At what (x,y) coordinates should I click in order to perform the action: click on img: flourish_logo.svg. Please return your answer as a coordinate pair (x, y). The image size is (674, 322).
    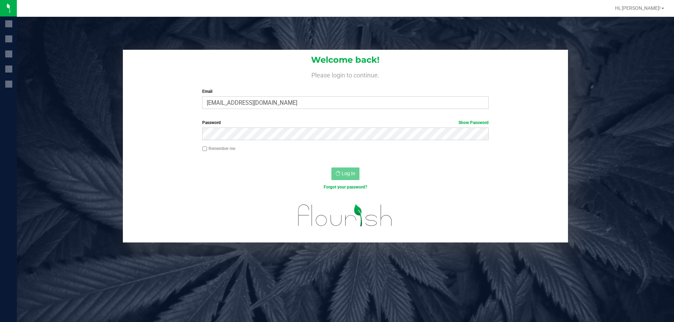
    Looking at the image, I should click on (345, 216).